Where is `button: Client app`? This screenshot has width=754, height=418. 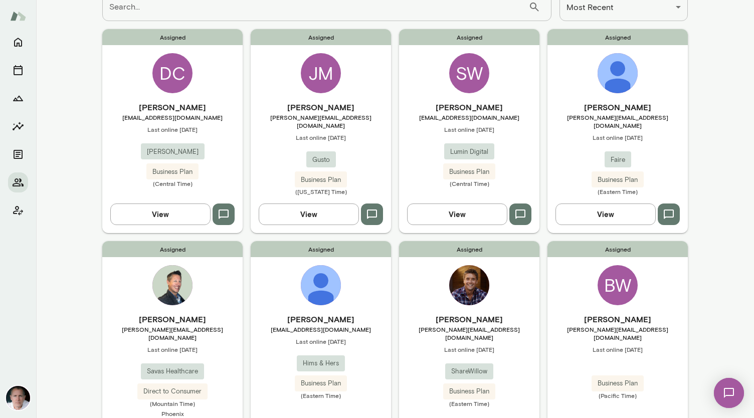 button: Client app is located at coordinates (18, 211).